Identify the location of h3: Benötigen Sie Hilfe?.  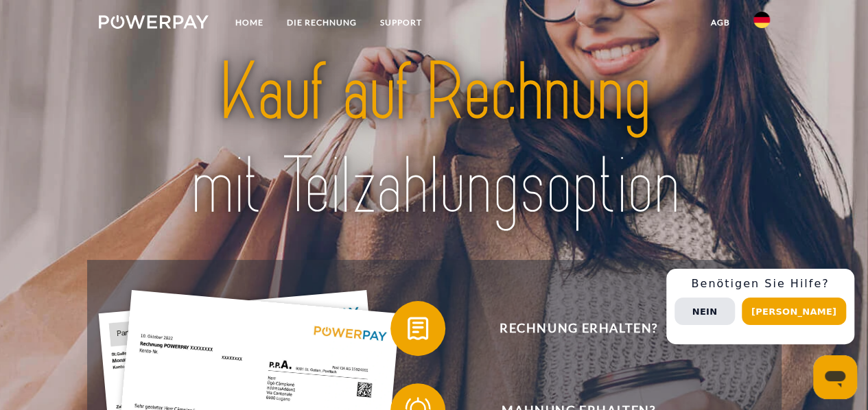
(760, 284).